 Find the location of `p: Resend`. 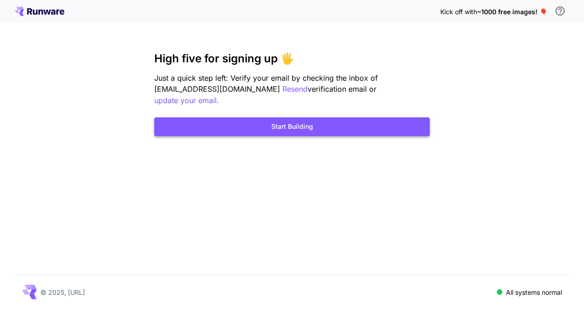

p: Resend is located at coordinates (295, 89).